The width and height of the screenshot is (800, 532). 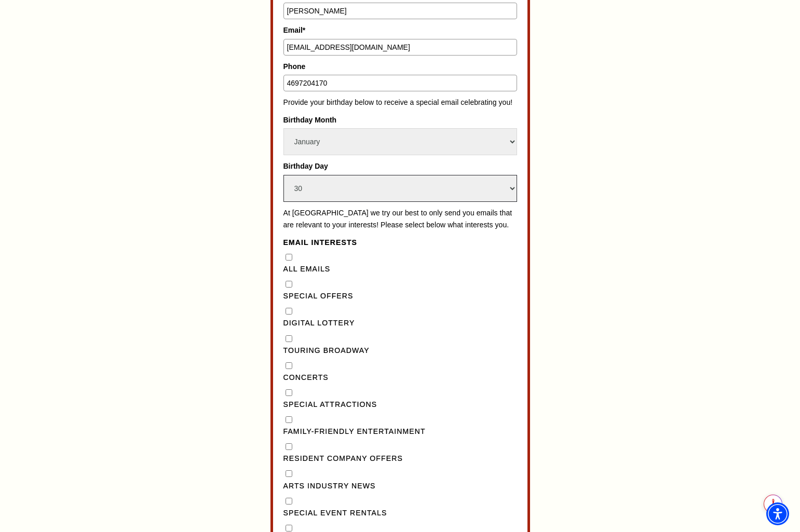 I want to click on label: Birthday Day, so click(x=400, y=166).